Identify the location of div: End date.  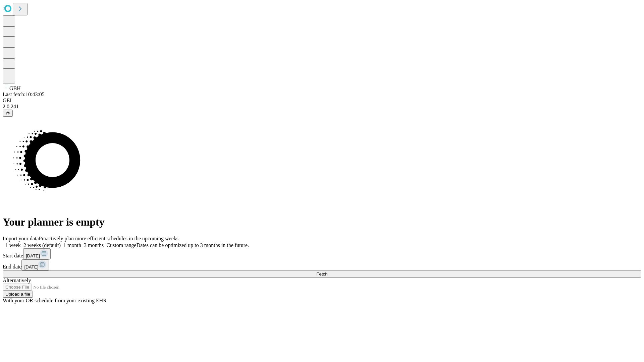
(322, 265).